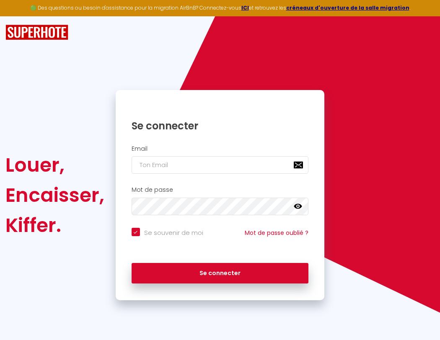 The height and width of the screenshot is (340, 440). Describe the element at coordinates (55, 165) in the screenshot. I see `div: Louer,` at that location.